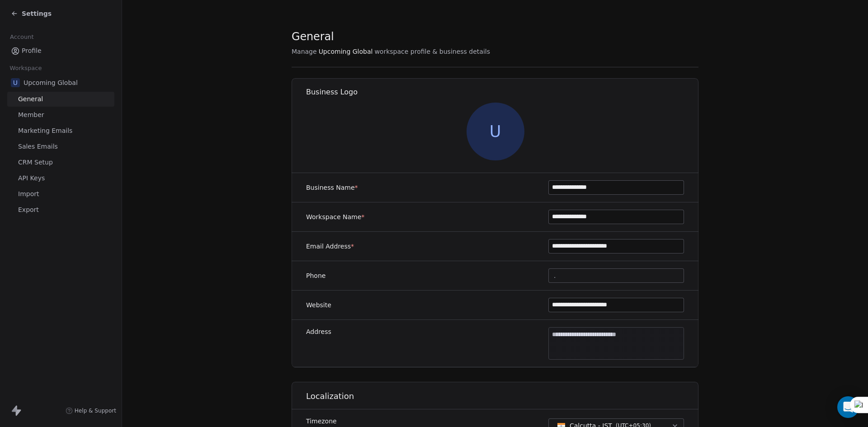 The width and height of the screenshot is (868, 427). Describe the element at coordinates (61, 162) in the screenshot. I see `a: CRM Setup` at that location.